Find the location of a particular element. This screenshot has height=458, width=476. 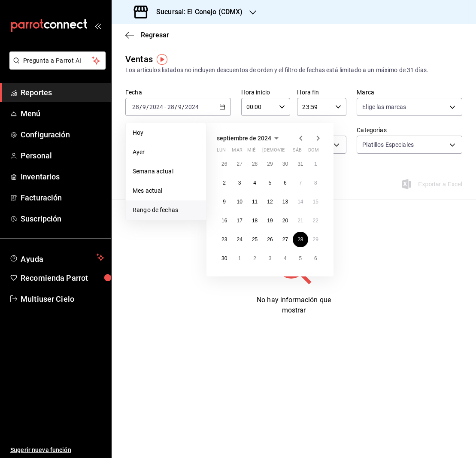

button: 31 de agosto de 2024 is located at coordinates (300, 164).